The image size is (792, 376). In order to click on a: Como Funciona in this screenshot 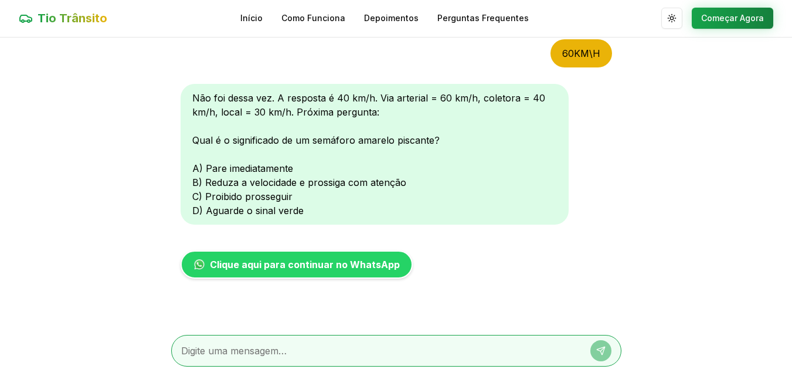, I will do `click(313, 18)`.